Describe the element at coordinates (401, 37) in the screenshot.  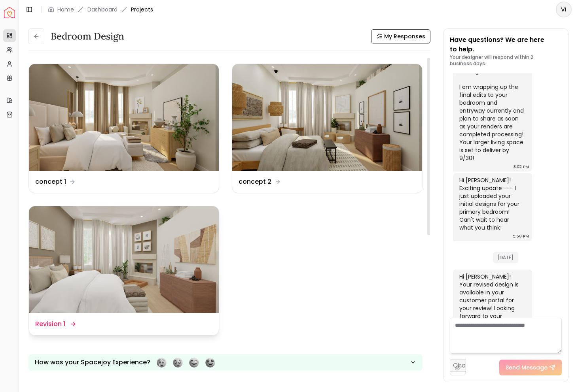
I see `button: My Responses` at that location.